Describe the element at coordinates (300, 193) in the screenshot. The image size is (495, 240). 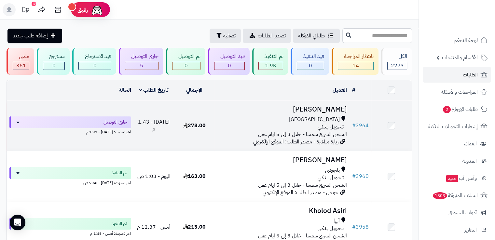
I see `span: جوجل - مصدر الطلب: الموقع الإلكتروني` at that location.